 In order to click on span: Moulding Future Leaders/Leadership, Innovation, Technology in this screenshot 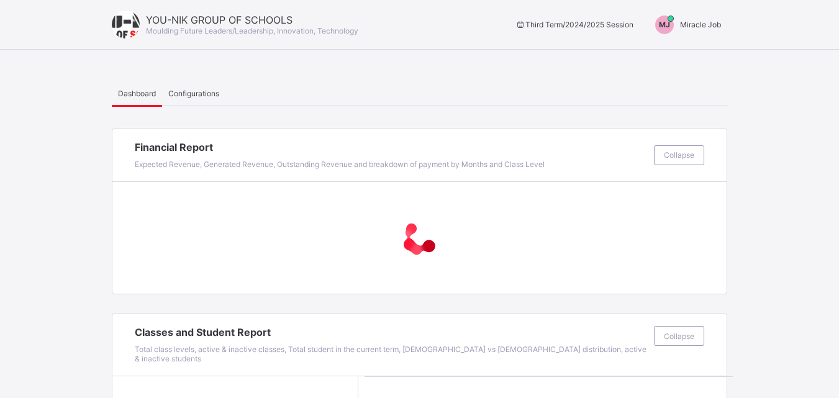, I will do `click(252, 30)`.